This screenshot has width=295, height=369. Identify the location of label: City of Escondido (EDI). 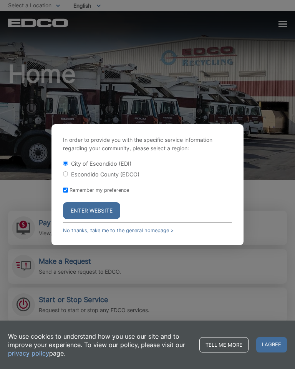
(101, 163).